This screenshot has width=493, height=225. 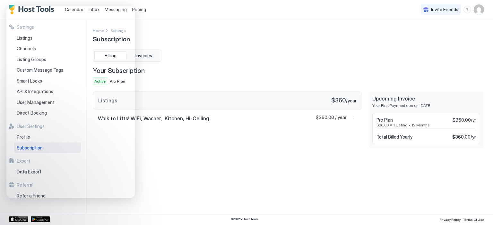 What do you see at coordinates (473, 219) in the screenshot?
I see `a: Terms Of Use` at bounding box center [473, 219].